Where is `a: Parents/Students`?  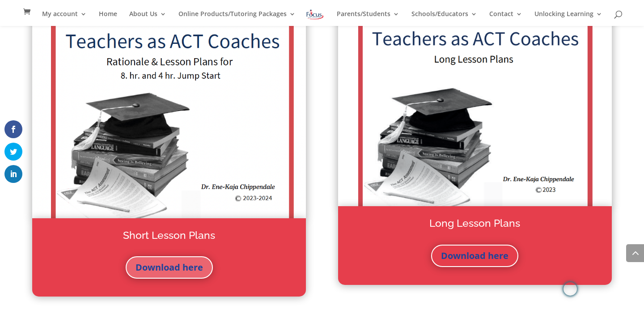 a: Parents/Students is located at coordinates (368, 18).